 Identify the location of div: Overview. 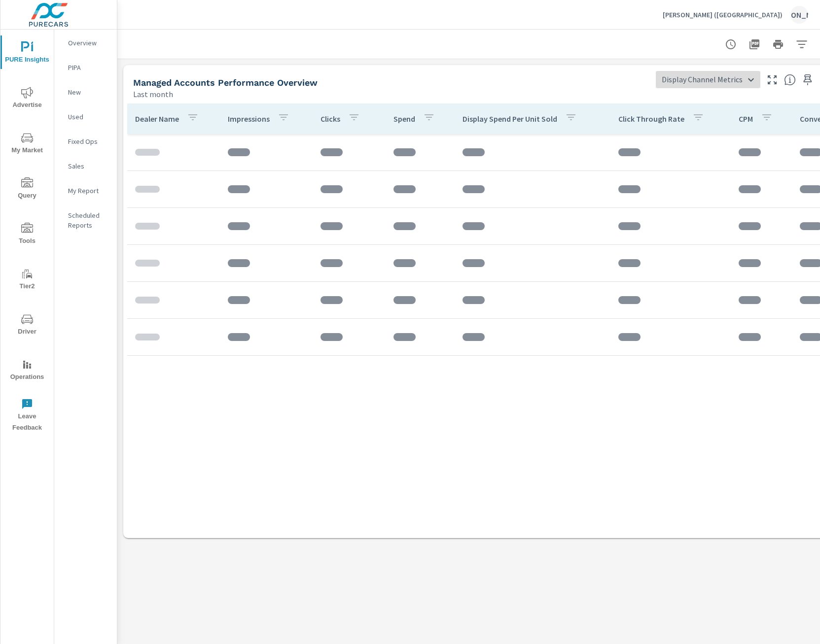
(86, 43).